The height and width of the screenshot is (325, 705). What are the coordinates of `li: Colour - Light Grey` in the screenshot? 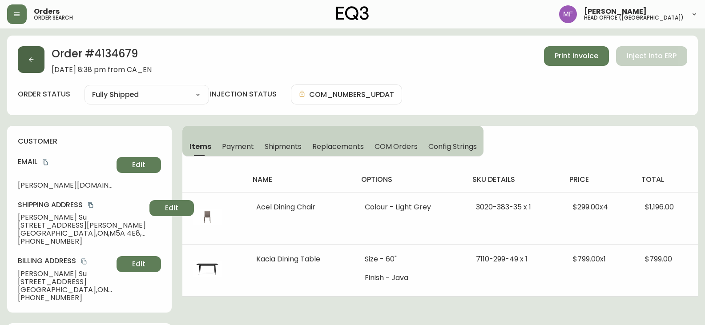 It's located at (410, 207).